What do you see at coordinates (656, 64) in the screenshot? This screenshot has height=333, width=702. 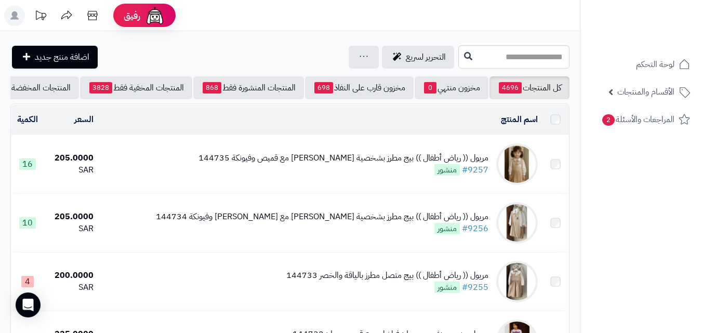 I see `span: لوحة التحكم` at bounding box center [656, 64].